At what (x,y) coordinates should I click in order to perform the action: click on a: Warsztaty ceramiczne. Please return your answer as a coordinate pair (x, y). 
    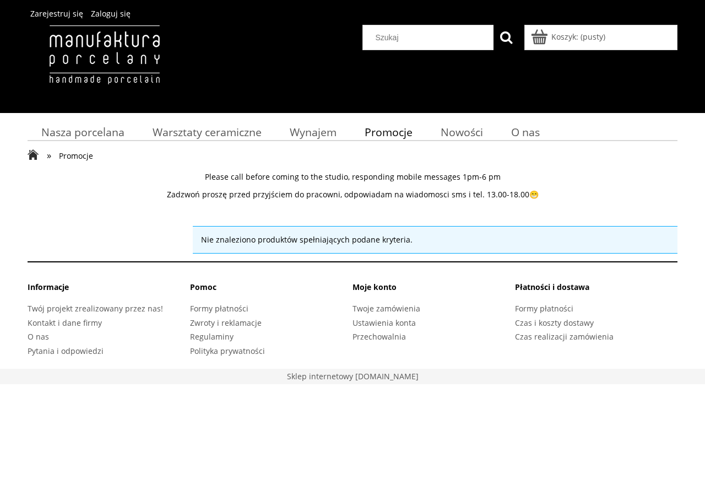
    Looking at the image, I should click on (207, 132).